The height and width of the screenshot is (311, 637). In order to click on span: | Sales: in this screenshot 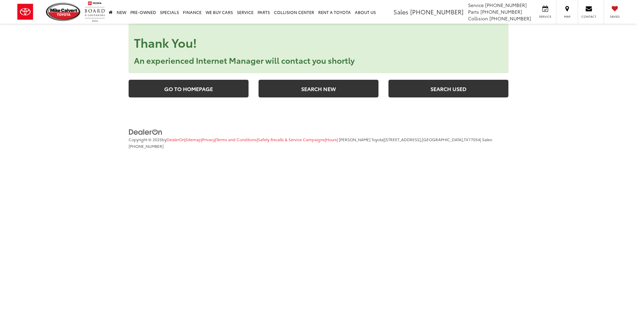, I will do `click(311, 142)`.